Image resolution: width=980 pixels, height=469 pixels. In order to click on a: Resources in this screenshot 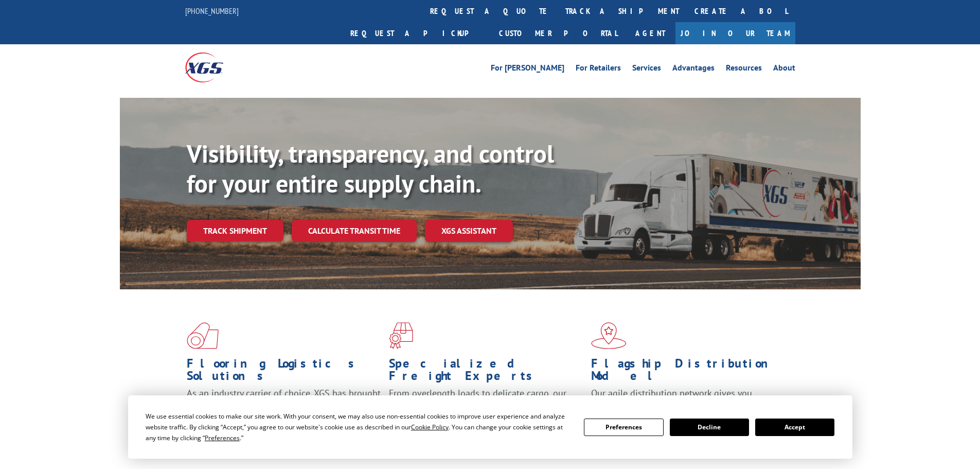, I will do `click(744, 70)`.